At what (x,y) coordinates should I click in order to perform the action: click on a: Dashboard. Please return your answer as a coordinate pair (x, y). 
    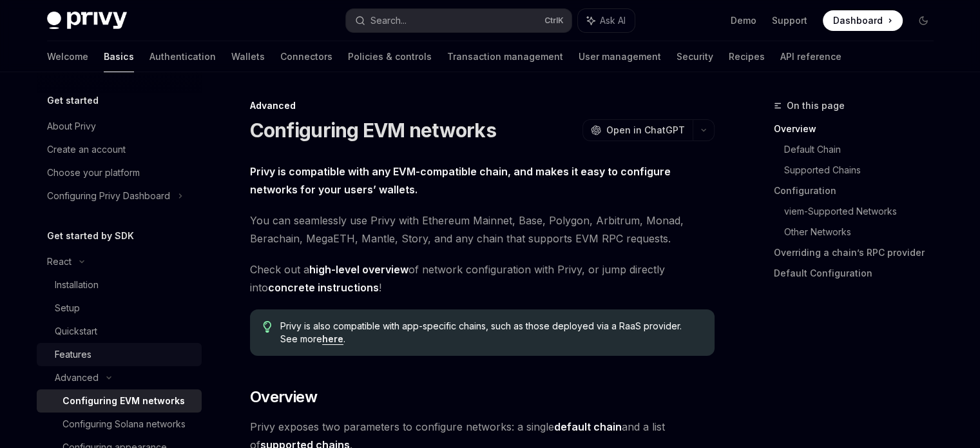
    Looking at the image, I should click on (863, 21).